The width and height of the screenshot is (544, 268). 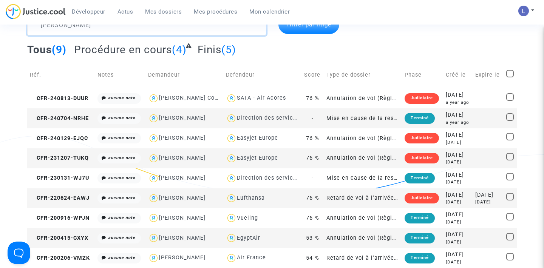 I want to click on span: (5), so click(x=229, y=49).